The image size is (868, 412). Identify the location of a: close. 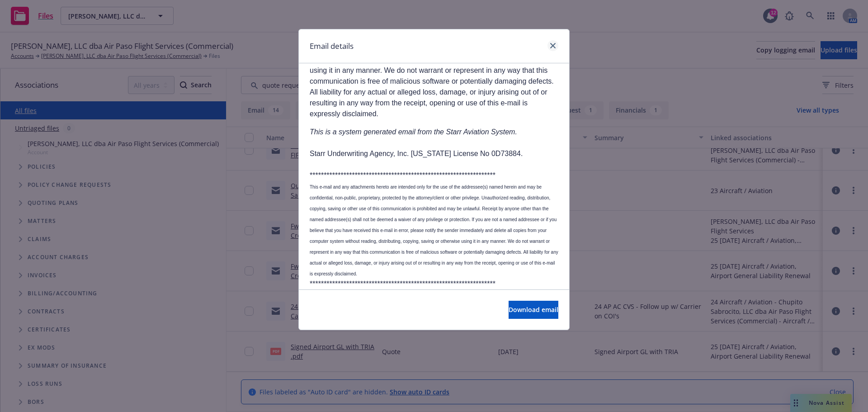
(553, 45).